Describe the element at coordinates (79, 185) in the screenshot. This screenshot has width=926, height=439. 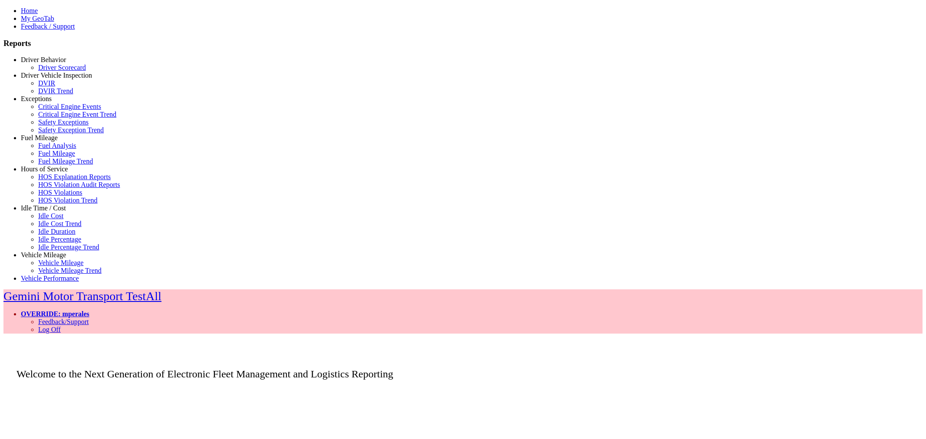
I see `a: HOS Violation Audit Reports` at that location.